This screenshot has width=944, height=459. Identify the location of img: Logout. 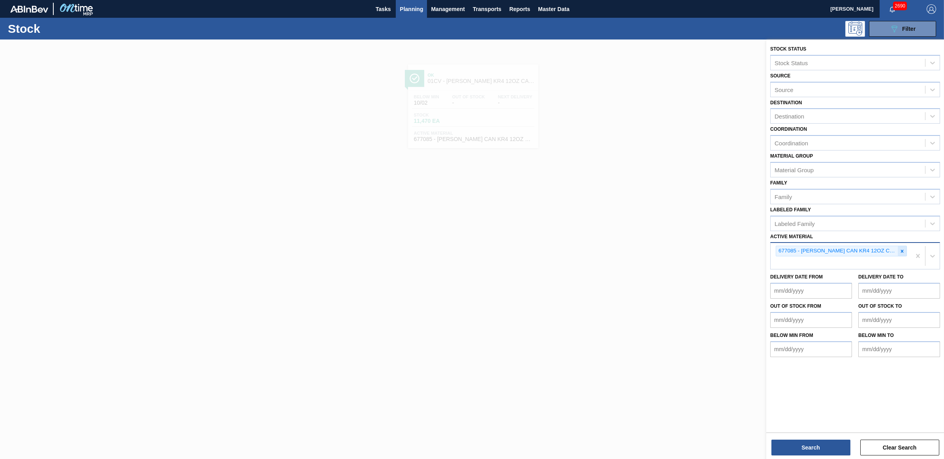
(931, 9).